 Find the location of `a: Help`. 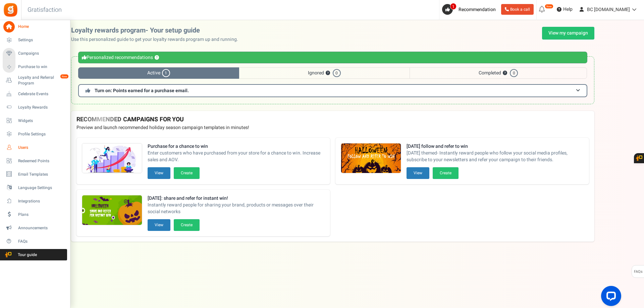

a: Help is located at coordinates (565, 10).